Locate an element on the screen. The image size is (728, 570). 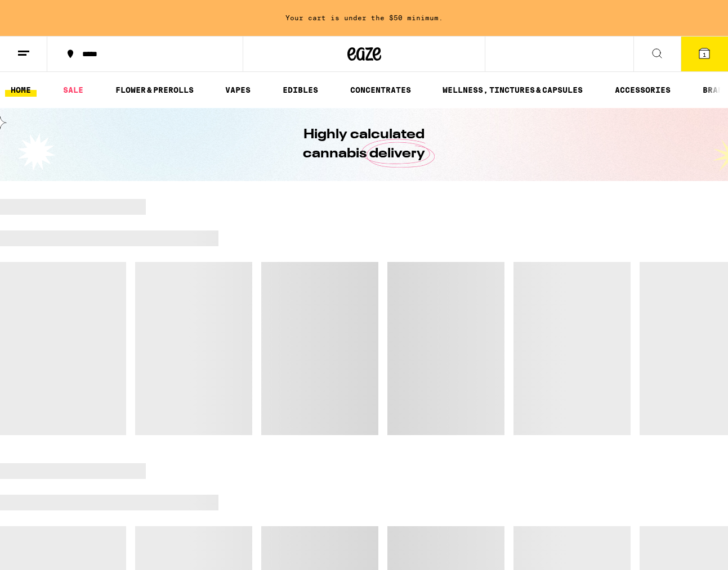
a: SALE is located at coordinates (73, 90).